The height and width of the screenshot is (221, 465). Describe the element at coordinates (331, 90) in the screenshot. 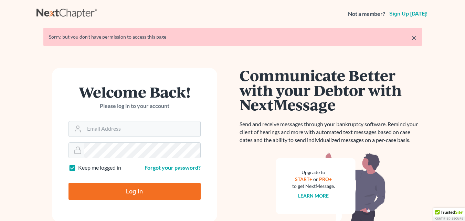

I see `h1: Communicate Better with your Debtor with NextMessage` at that location.